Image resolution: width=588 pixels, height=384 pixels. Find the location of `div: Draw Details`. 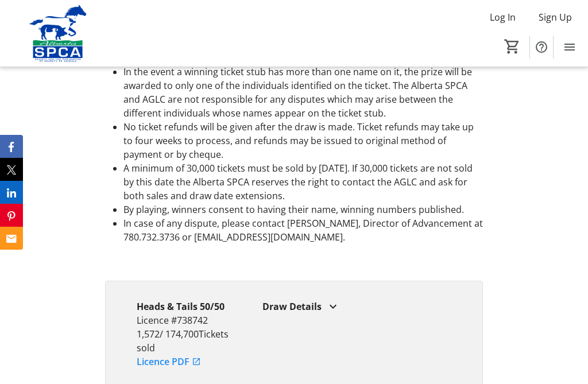

div: Draw Details is located at coordinates (357, 306).